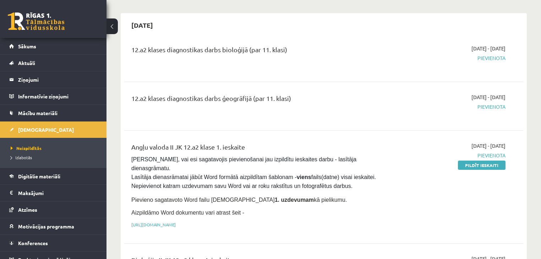  Describe the element at coordinates (21, 157) in the screenshot. I see `span: Izlabotās` at that location.